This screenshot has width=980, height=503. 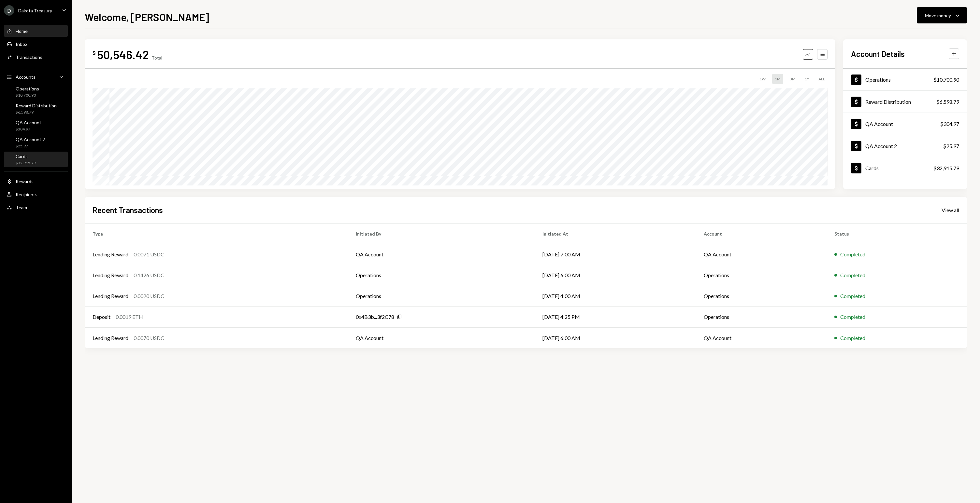 I want to click on div: 0x4B3b...3f2C78, so click(x=375, y=317).